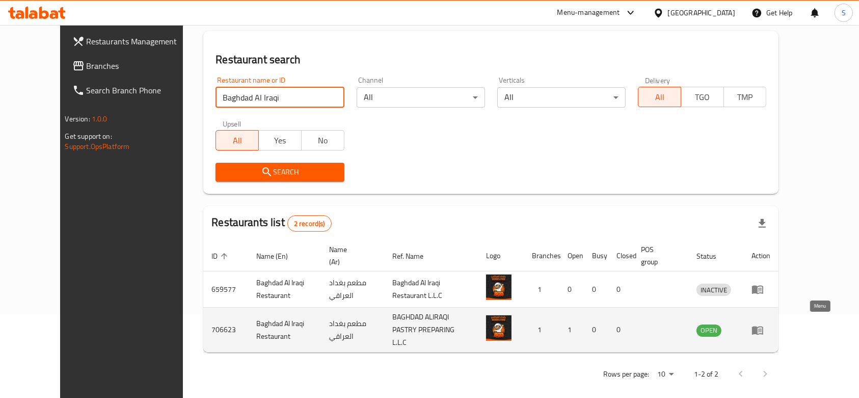 Image resolution: width=859 pixels, height=398 pixels. Describe the element at coordinates (491, 60) in the screenshot. I see `h2: Restaurant search` at that location.